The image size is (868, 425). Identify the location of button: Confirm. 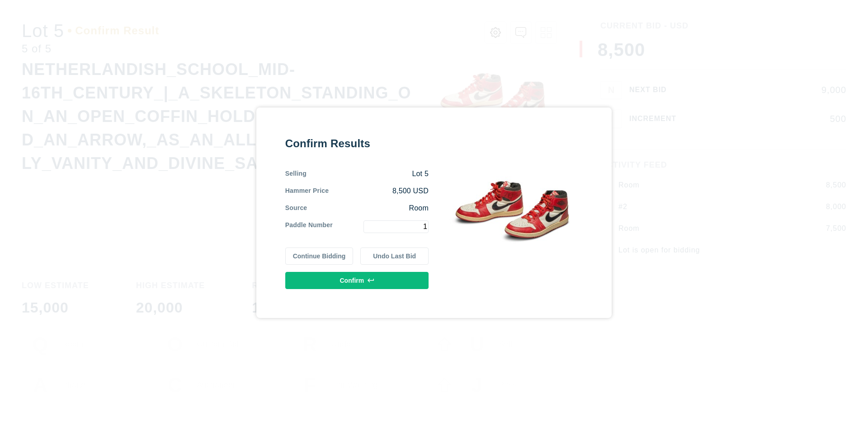
(356, 281).